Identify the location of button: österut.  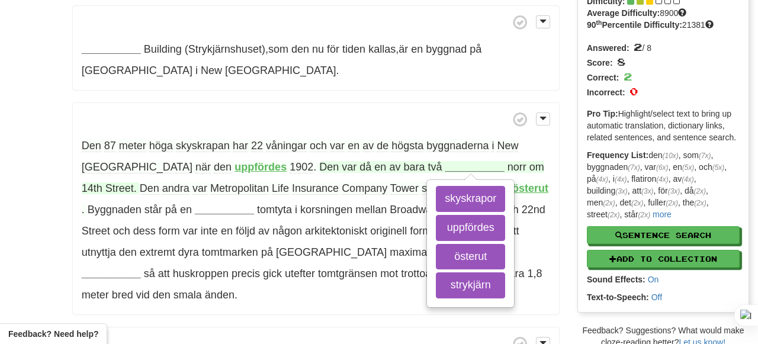
(470, 257).